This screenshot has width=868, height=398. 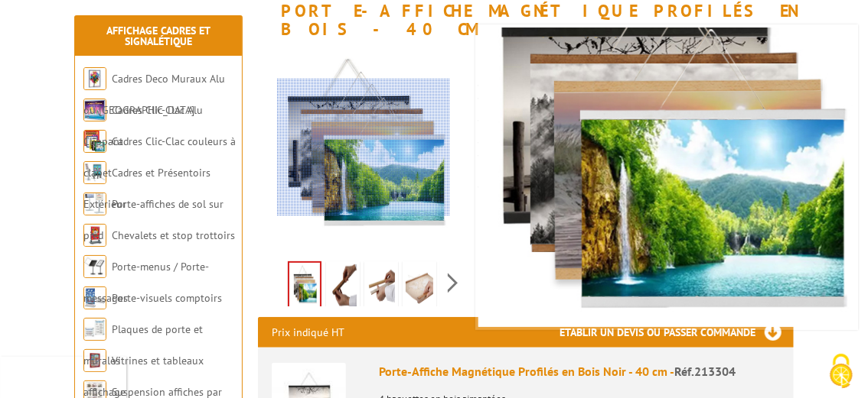 What do you see at coordinates (452, 282) in the screenshot?
I see `span: Next` at bounding box center [452, 282].